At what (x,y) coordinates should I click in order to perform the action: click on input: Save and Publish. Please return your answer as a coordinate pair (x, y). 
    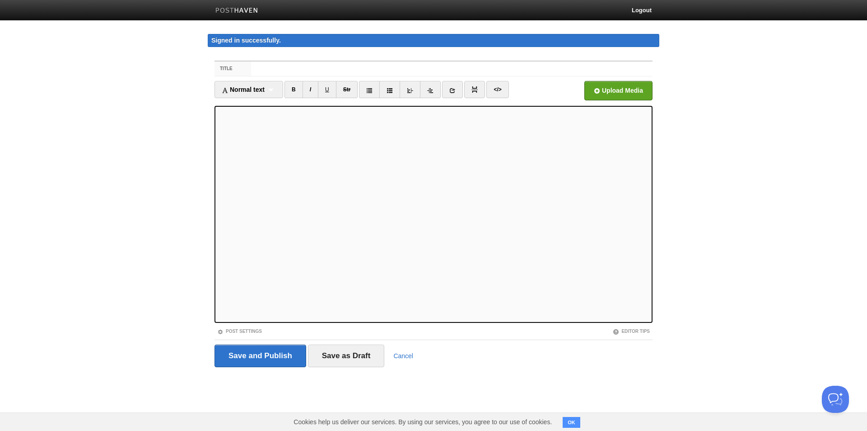
    Looking at the image, I should click on (260, 356).